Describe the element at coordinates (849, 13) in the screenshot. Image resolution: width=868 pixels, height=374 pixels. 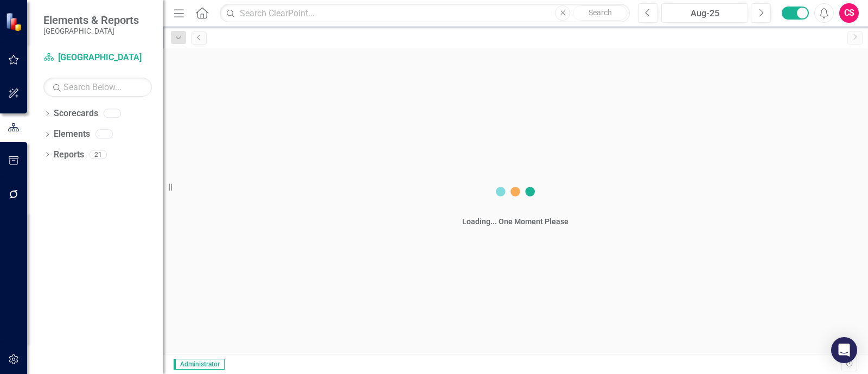
I see `button: CS` at that location.